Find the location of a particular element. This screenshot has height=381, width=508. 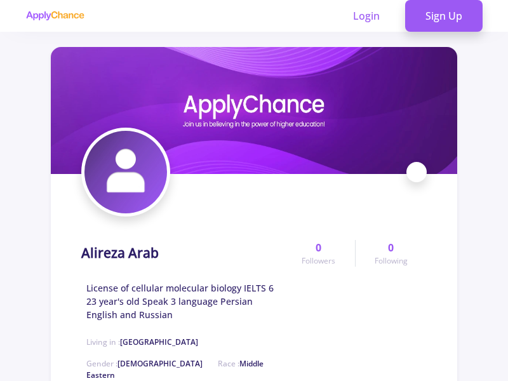

span: License of cellular molecular biology IELTS 6 23 year's old Speak 3 language Persian English and ... is located at coordinates (184, 301).